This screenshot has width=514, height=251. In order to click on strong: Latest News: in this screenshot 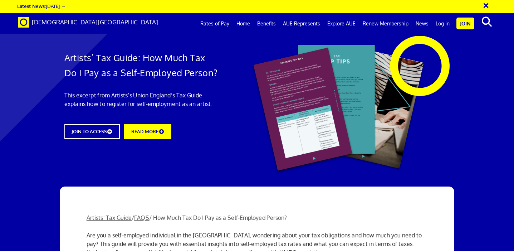, I will do `click(31, 6)`.